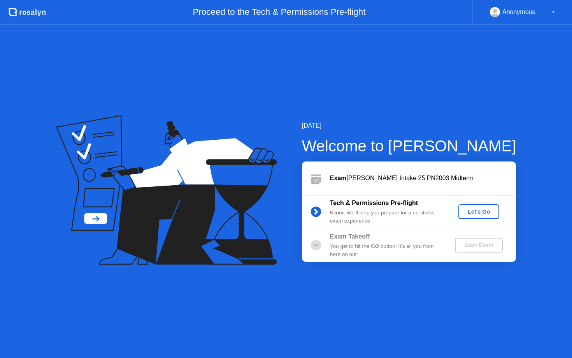  What do you see at coordinates (478, 212) in the screenshot?
I see `button: Let's Go` at bounding box center [478, 212].